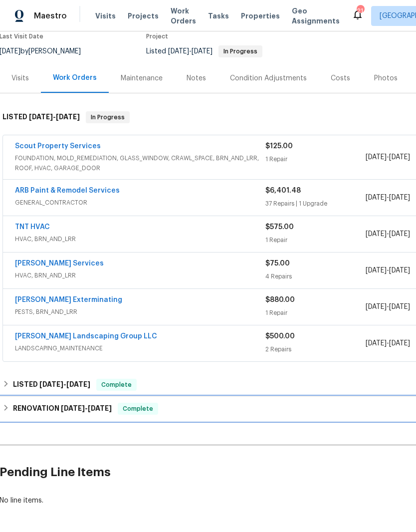  I want to click on span: Tasks, so click(218, 16).